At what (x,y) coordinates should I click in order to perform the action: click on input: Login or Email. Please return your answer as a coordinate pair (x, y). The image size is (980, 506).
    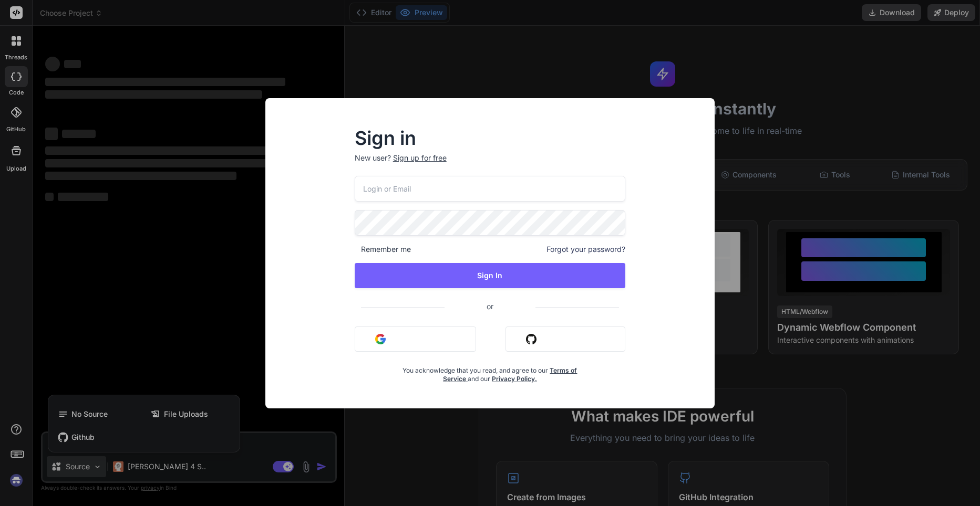
    Looking at the image, I should click on (490, 188).